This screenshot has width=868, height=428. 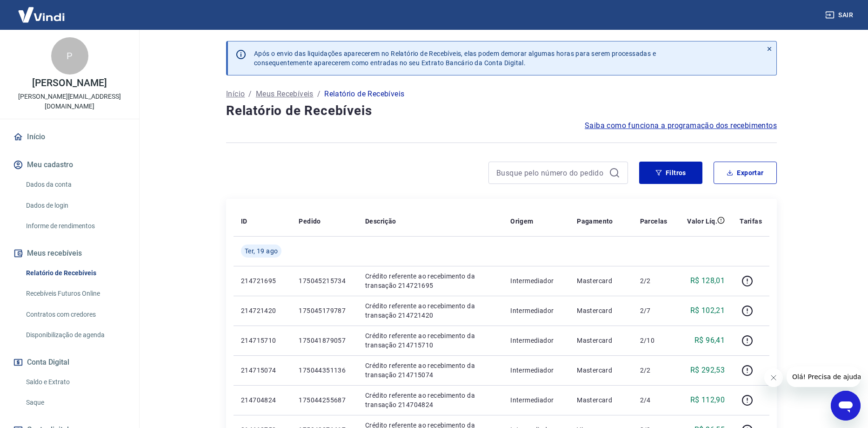 What do you see at coordinates (75, 315) in the screenshot?
I see `a: Contratos com credores` at bounding box center [75, 315].